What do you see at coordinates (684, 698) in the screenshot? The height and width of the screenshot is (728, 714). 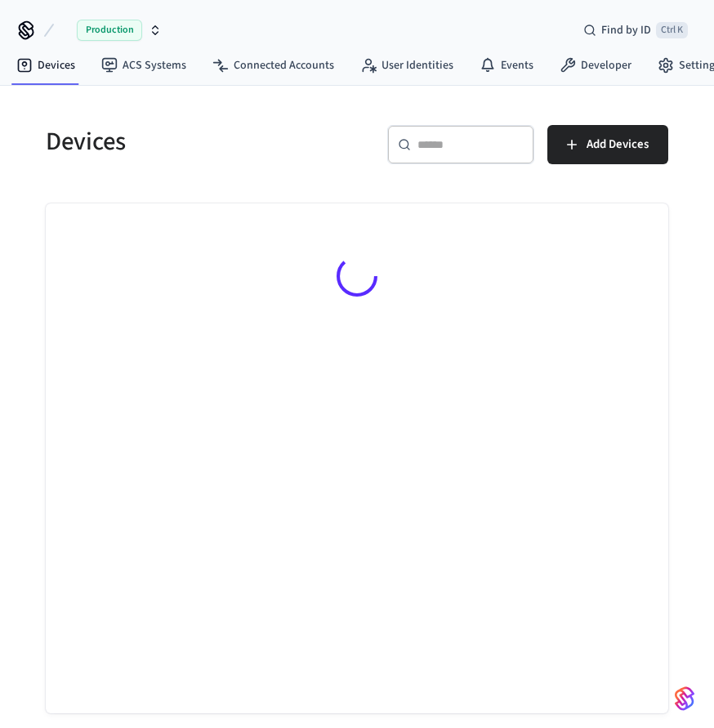 I see `img: SeamLogoGradient.69752ec5.svg` at bounding box center [684, 698].